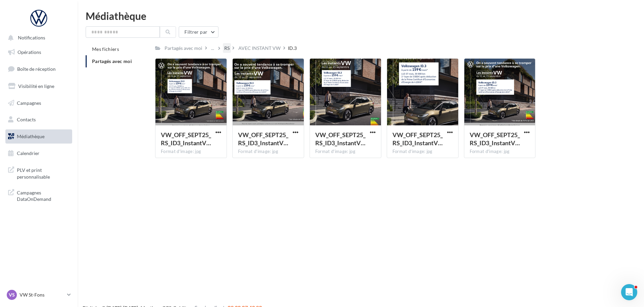 Image resolution: width=644 pixels, height=307 pixels. Describe the element at coordinates (12, 295) in the screenshot. I see `span: VS` at that location.